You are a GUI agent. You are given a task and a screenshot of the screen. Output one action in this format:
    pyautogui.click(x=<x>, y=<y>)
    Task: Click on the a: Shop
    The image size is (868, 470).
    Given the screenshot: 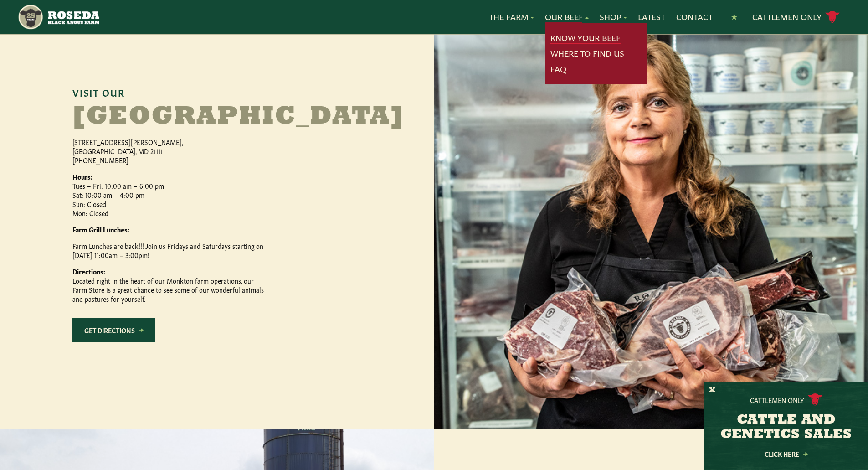 What is the action you would take?
    pyautogui.click(x=614, y=17)
    